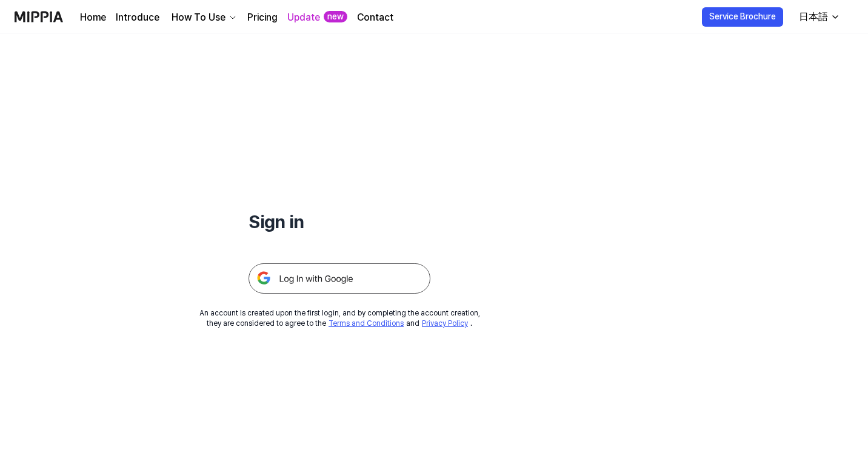  I want to click on button: How To Use, so click(203, 18).